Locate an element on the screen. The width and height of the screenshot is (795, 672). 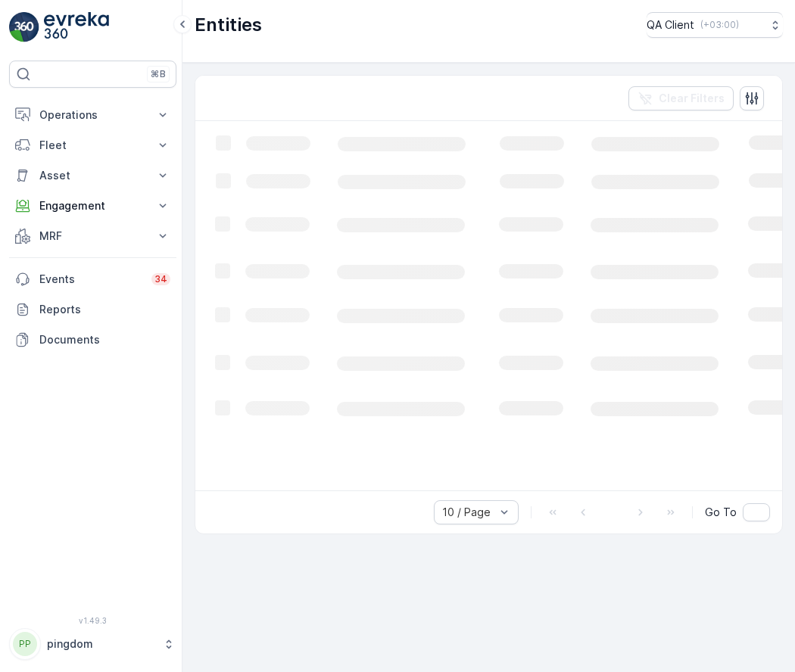
span: Go To is located at coordinates (720, 512).